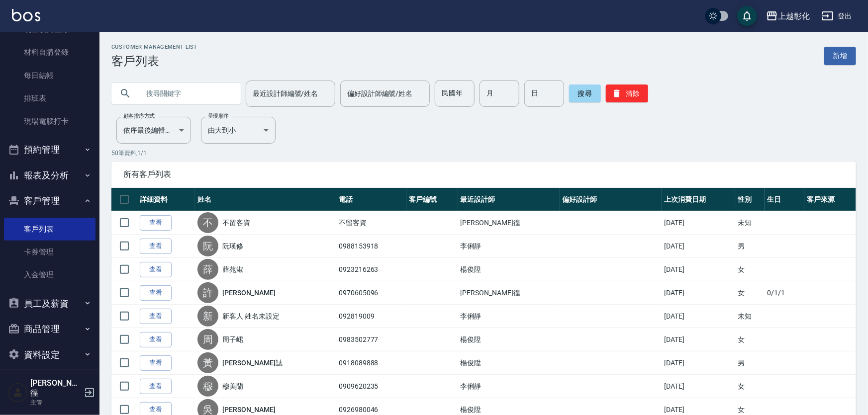 The height and width of the screenshot is (415, 868). What do you see at coordinates (167, 199) in the screenshot?
I see `th: 詳細資料` at bounding box center [167, 199].